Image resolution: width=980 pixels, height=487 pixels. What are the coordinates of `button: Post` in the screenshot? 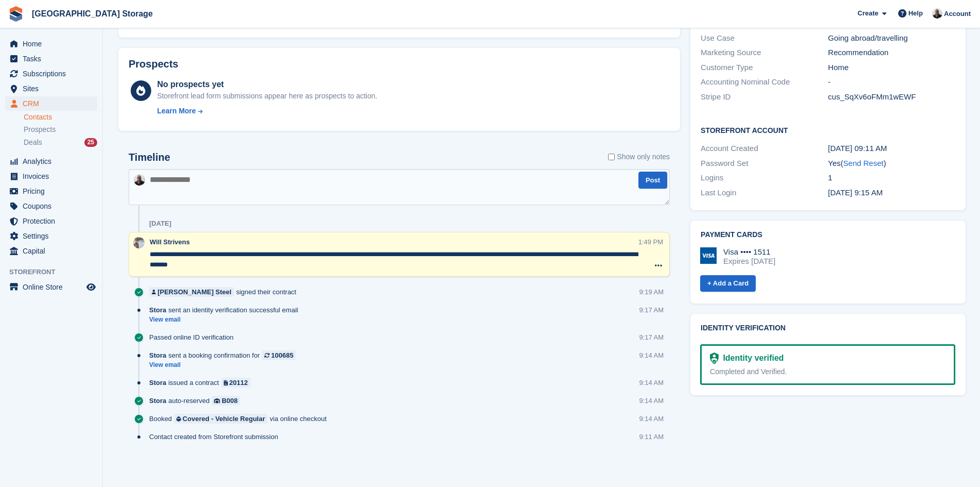 It's located at (653, 180).